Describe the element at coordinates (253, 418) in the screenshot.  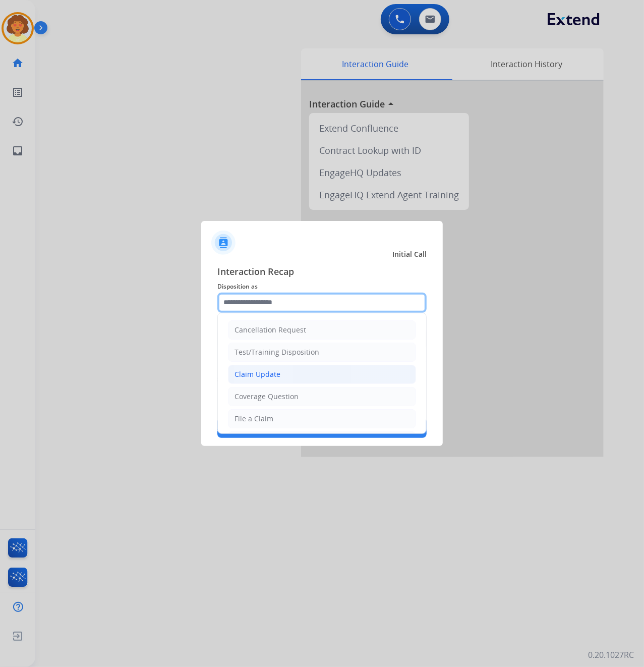
I see `div: File a Claim` at that location.